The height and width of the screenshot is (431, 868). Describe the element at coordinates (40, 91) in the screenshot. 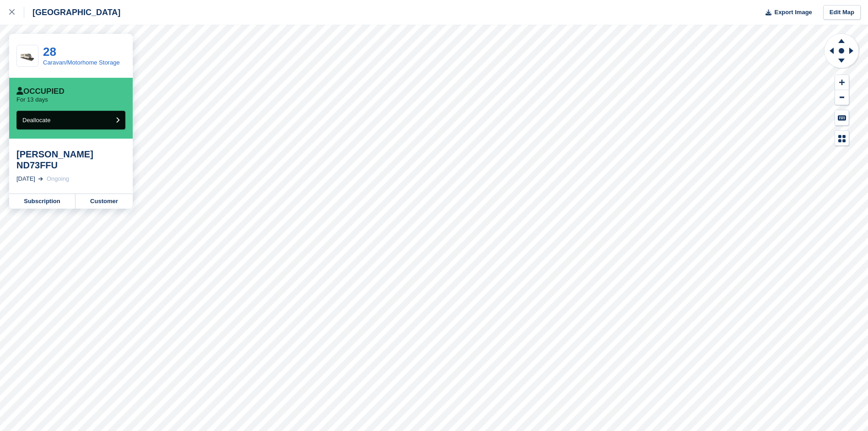

I see `div: Occupied` at that location.